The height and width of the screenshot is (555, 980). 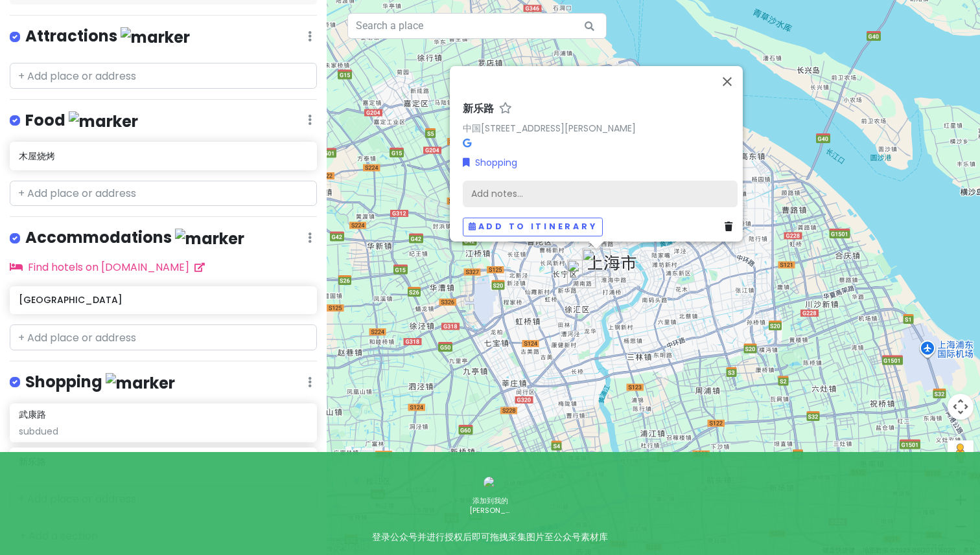 What do you see at coordinates (478, 109) in the screenshot?
I see `h6: 新乐路` at bounding box center [478, 109].